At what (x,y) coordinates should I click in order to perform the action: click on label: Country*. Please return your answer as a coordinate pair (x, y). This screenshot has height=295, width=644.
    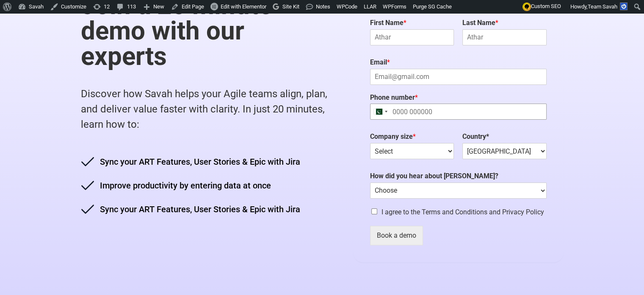
    Looking at the image, I should click on (504, 136).